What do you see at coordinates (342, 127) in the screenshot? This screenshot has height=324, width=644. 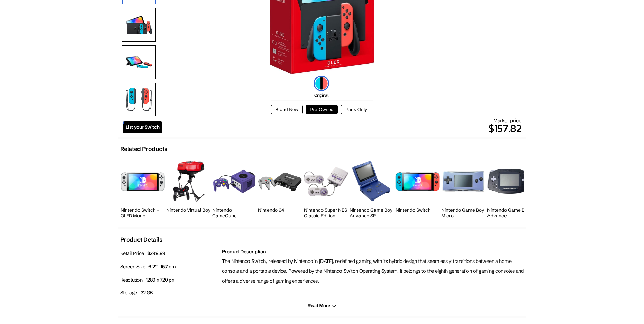 I see `div: Market price` at bounding box center [342, 127].